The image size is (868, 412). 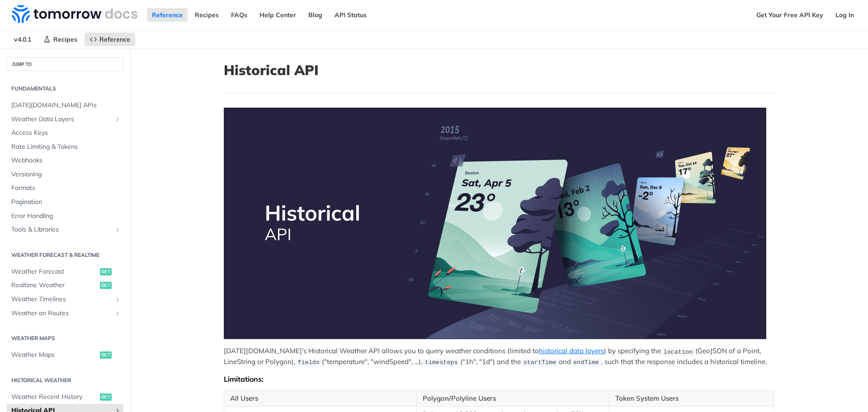 I want to click on span: Expand image, so click(x=499, y=224).